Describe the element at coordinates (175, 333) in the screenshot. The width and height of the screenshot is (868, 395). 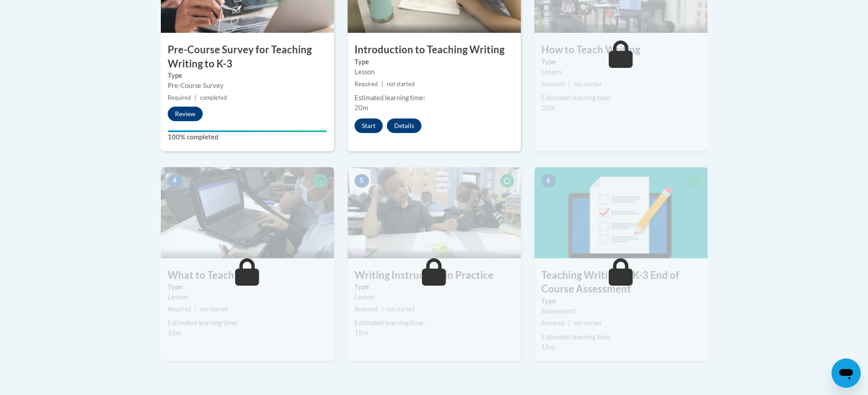
I see `span: 35m` at that location.